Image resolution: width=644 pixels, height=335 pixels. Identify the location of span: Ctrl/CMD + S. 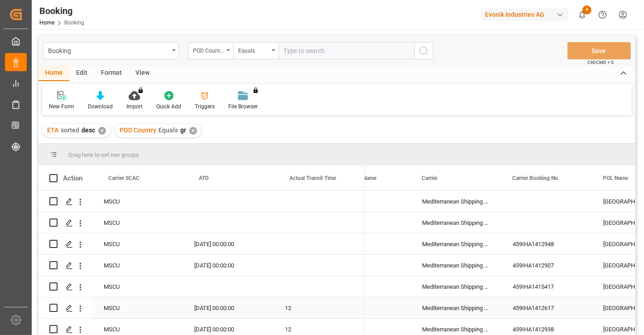
(601, 62).